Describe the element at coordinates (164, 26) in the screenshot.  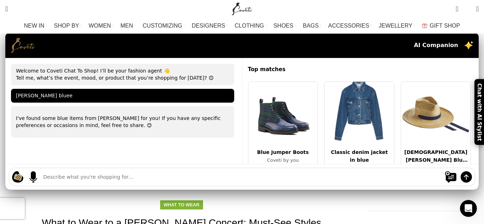
I see `a: CUSTOMIZING` at that location.